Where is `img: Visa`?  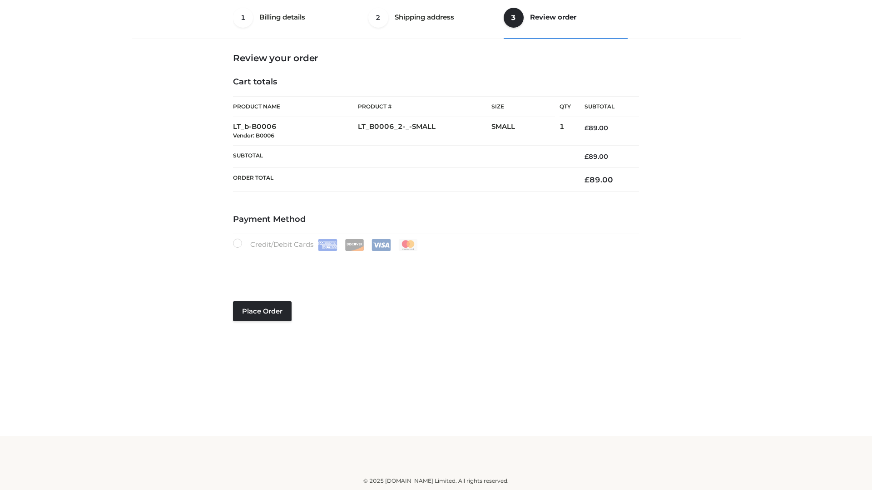 img: Visa is located at coordinates (381, 245).